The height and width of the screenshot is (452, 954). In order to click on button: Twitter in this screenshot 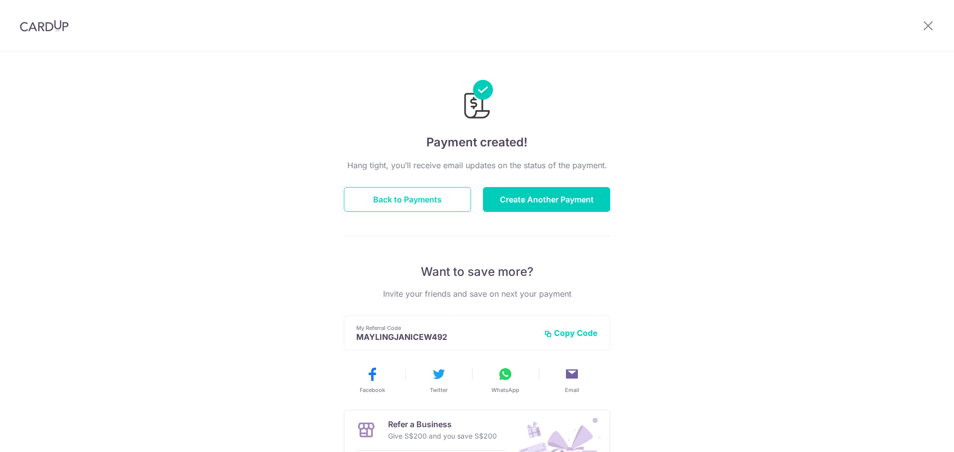, I will do `click(439, 380)`.